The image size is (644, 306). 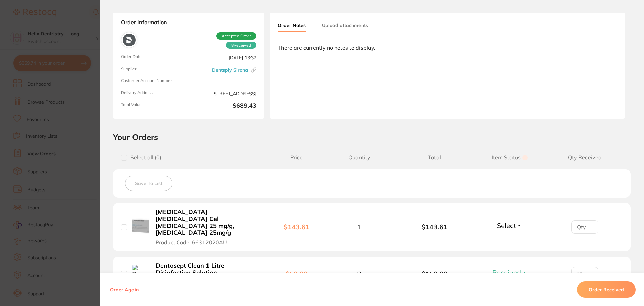 What do you see at coordinates (359, 157) in the screenshot?
I see `span: Quantity` at bounding box center [359, 157].